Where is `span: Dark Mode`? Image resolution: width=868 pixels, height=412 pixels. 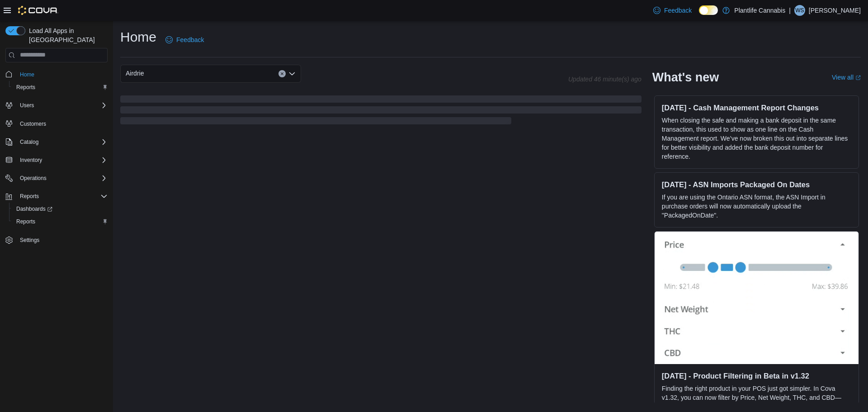
span: Dark Mode is located at coordinates (699, 15).